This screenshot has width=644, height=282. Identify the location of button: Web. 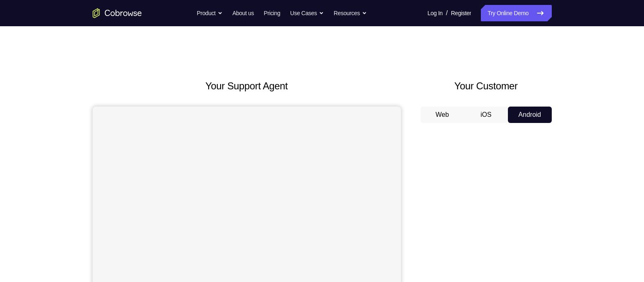
(442, 115).